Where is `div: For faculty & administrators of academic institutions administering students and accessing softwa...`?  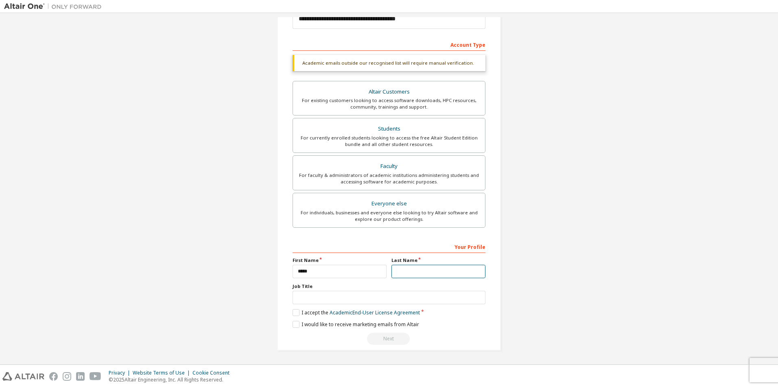
div: For faculty & administrators of academic institutions administering students and accessing softwa... is located at coordinates (389, 179).